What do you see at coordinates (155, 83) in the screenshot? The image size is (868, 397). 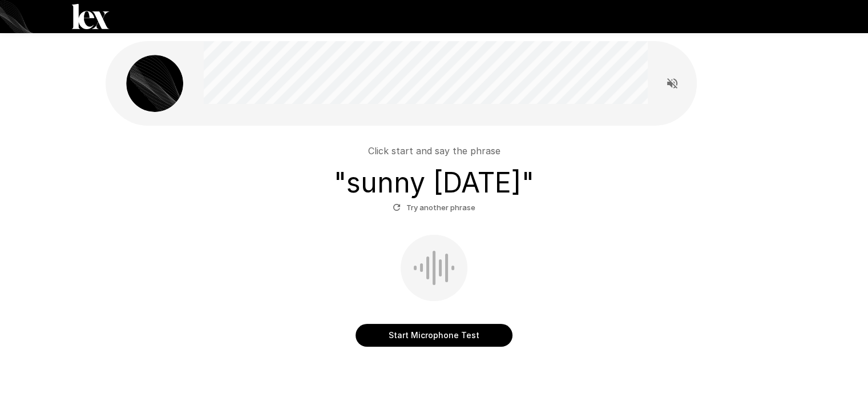 I see `img: lex_avatar2.png` at bounding box center [155, 83].